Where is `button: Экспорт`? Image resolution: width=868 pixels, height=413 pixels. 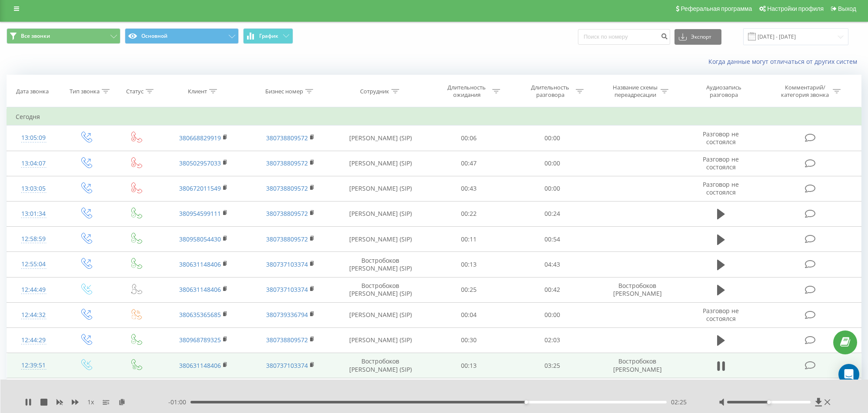 button: Экспорт is located at coordinates (698, 37).